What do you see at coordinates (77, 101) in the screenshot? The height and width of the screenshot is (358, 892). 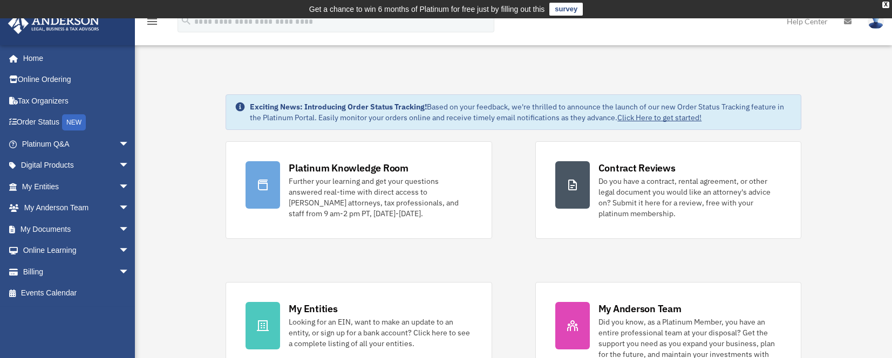 I see `a: Tax Organizers` at bounding box center [77, 101].